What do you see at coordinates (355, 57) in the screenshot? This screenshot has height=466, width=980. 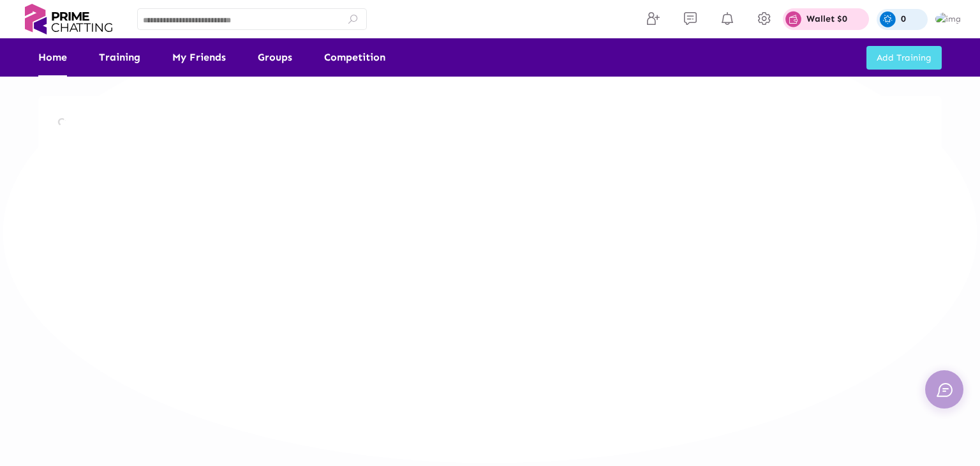 I see `a: Competition` at bounding box center [355, 57].